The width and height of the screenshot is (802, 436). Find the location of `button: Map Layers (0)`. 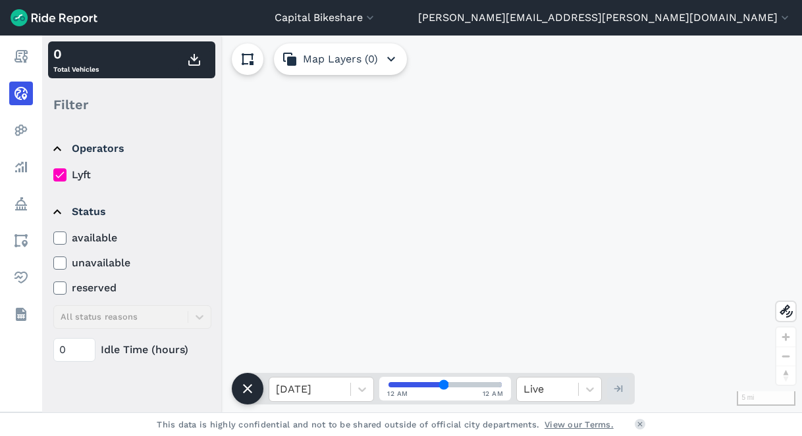

button: Map Layers (0) is located at coordinates (340, 59).